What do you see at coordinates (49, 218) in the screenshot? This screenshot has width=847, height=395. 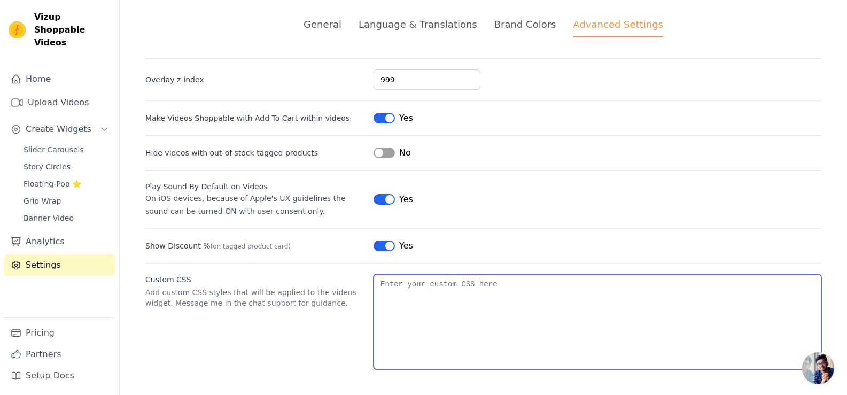 I see `span: Banner Video` at bounding box center [49, 218].